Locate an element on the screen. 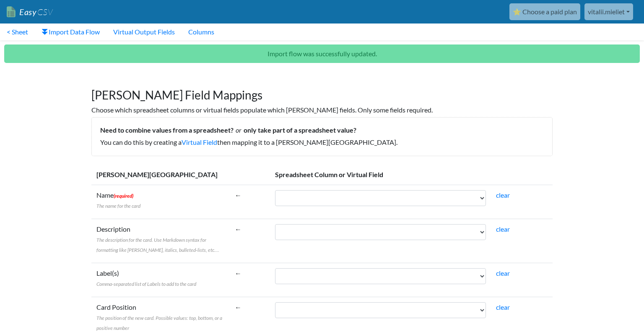 Image resolution: width=644 pixels, height=332 pixels. a: Virtual Field is located at coordinates (199, 142).